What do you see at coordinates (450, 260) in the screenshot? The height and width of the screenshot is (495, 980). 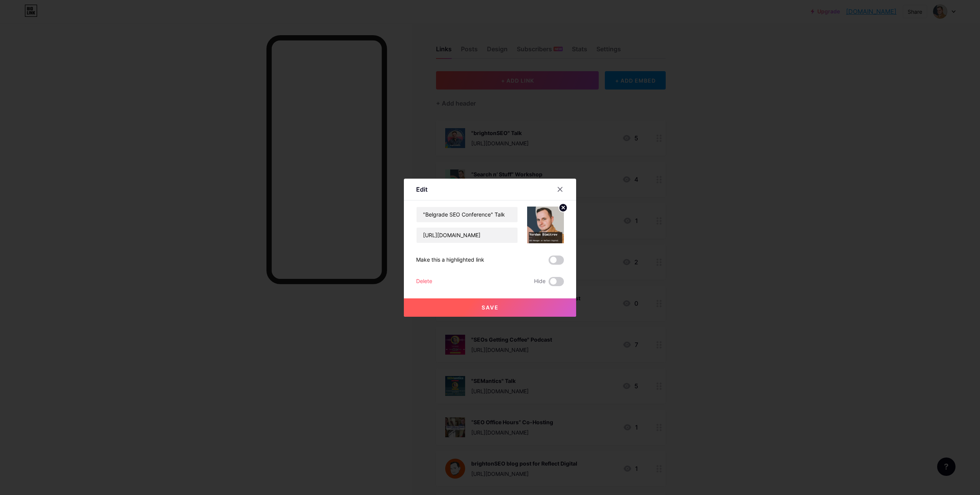 I see `div: Make this a highlighted link` at bounding box center [450, 260].